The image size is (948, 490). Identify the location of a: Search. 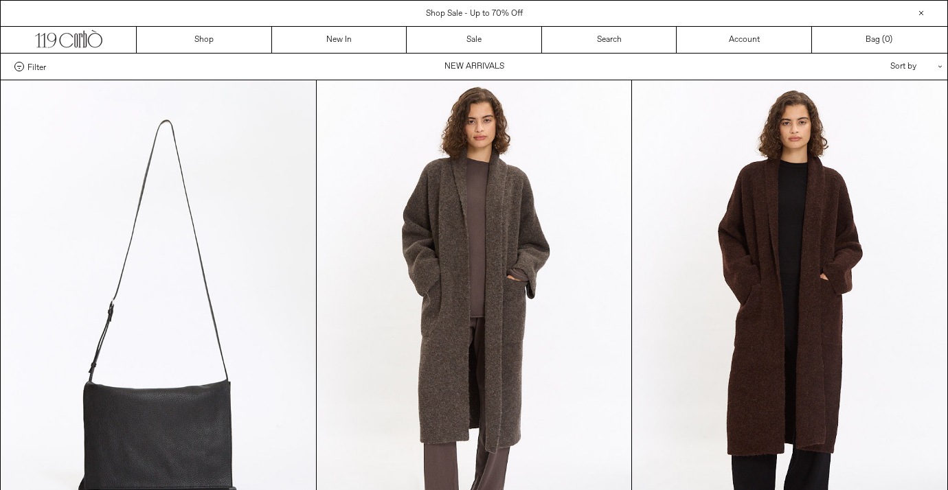
(609, 40).